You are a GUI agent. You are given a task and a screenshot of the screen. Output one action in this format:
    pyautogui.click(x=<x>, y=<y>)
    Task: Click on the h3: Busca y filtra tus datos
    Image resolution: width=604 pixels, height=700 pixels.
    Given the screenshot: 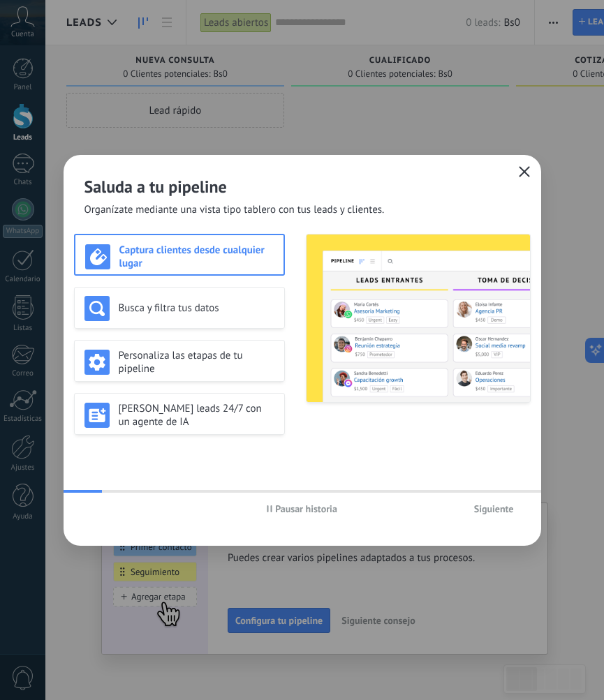 What is the action you would take?
    pyautogui.click(x=197, y=308)
    